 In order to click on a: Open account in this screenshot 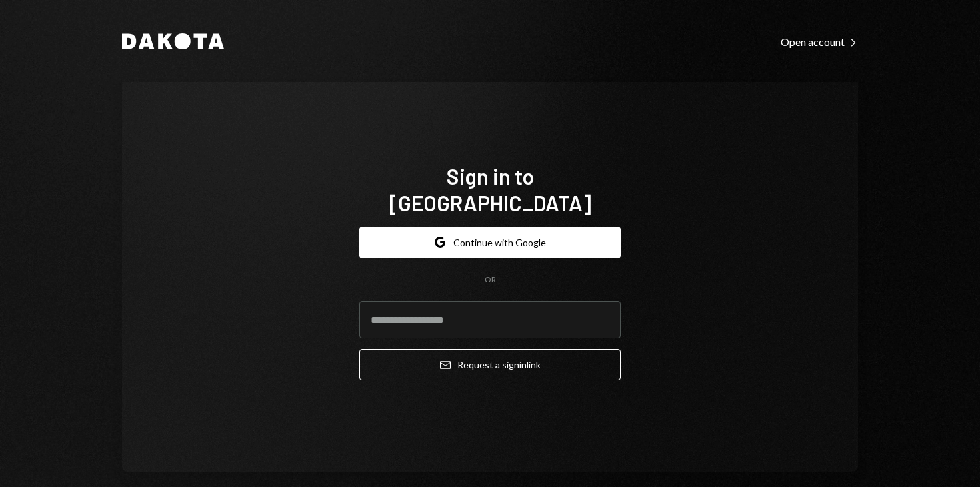, I will do `click(819, 41)`.